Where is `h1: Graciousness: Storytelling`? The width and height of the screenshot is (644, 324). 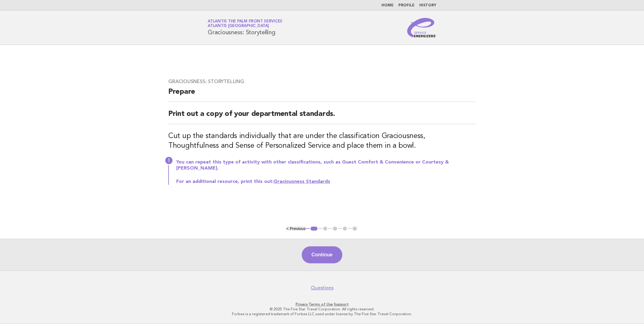 h1: Graciousness: Storytelling is located at coordinates (245, 27).